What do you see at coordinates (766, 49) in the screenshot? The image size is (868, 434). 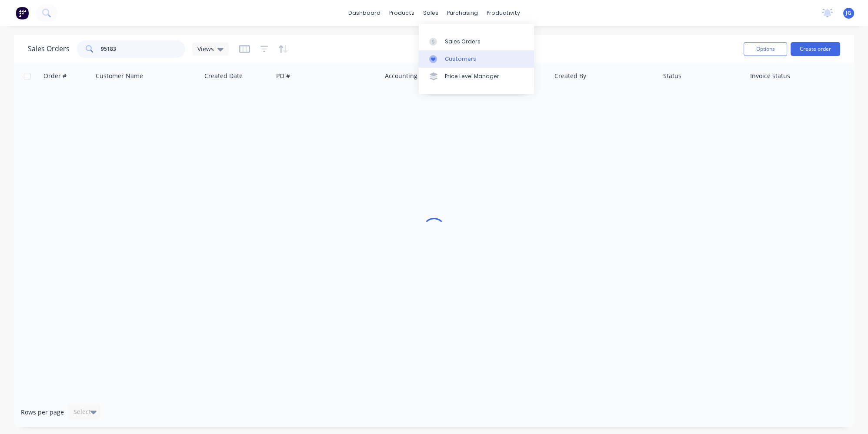 I see `button: Options` at bounding box center [766, 49].